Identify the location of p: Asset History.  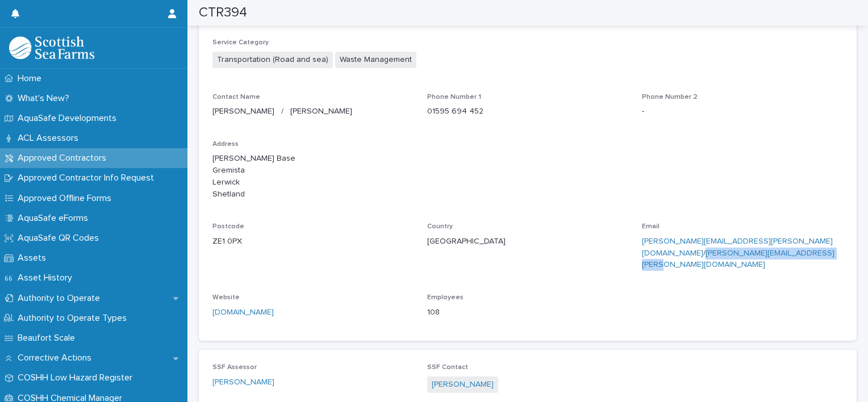
(47, 277).